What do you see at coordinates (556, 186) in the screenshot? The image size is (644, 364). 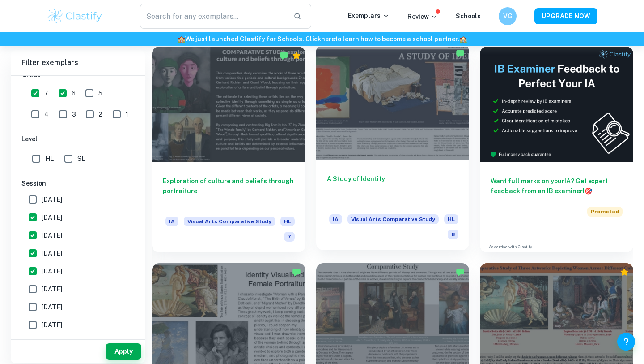 I see `h6: Want full marks on your IA ? Get expert feedback from an IB examiner!` at bounding box center [556, 186].